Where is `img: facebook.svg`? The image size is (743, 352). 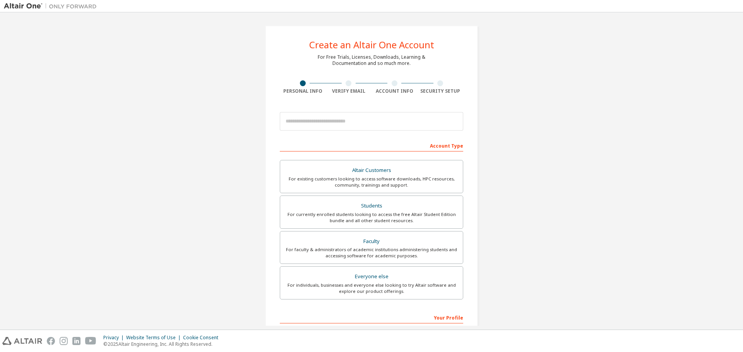 img: facebook.svg is located at coordinates (51, 341).